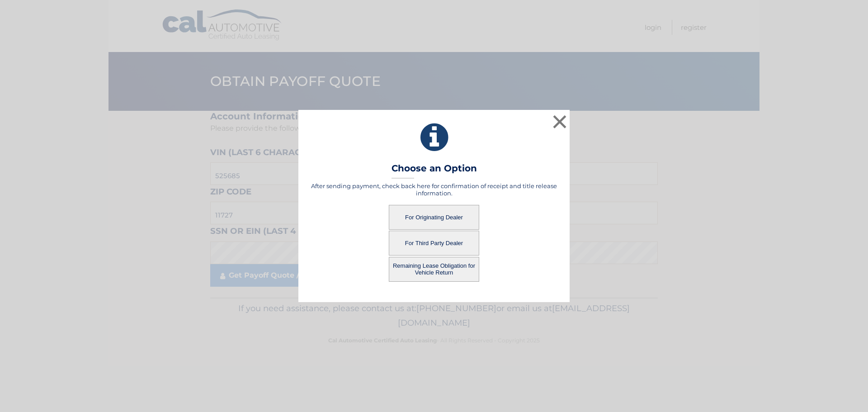 This screenshot has height=412, width=868. Describe the element at coordinates (434, 217) in the screenshot. I see `button: For Originating Dealer` at that location.